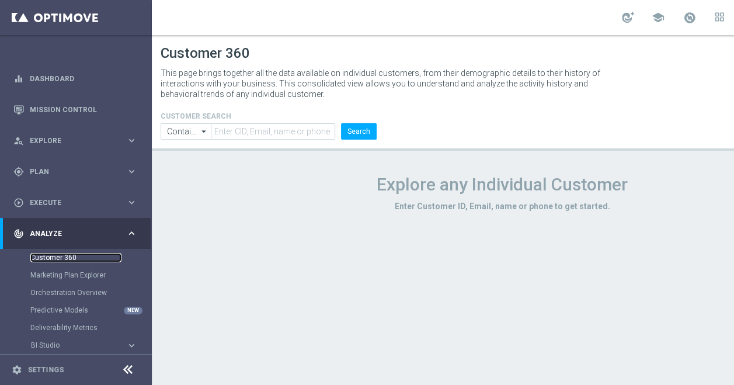 The image size is (734, 385). What do you see at coordinates (269, 116) in the screenshot?
I see `h4: CUSTOMER SEARCH` at bounding box center [269, 116].